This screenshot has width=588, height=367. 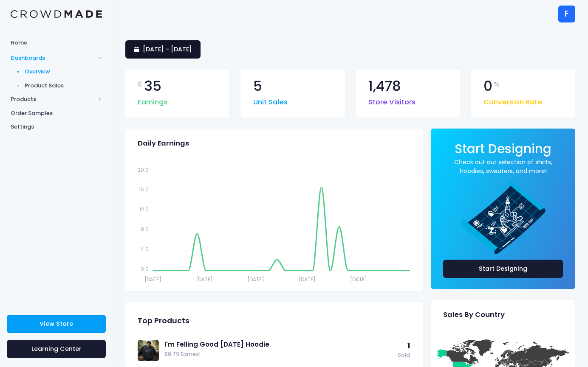 What do you see at coordinates (409, 346) in the screenshot?
I see `span: 1` at bounding box center [409, 346].